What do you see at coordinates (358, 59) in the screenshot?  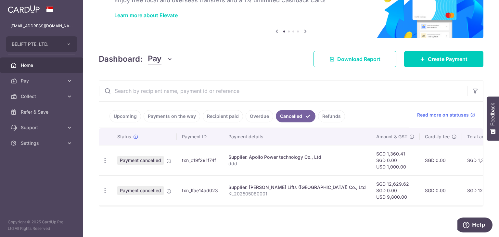 I see `span: Download Report` at bounding box center [358, 59].